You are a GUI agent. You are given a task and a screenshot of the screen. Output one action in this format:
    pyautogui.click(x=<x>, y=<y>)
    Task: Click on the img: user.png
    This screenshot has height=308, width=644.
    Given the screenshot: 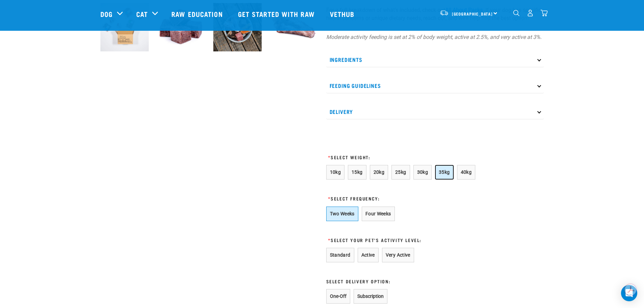 What is the action you would take?
    pyautogui.click(x=530, y=13)
    